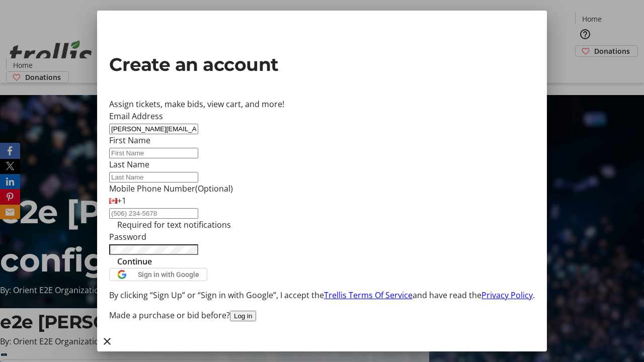 This screenshot has width=644, height=362. Describe the element at coordinates (154, 177) in the screenshot. I see `input: Last Name` at that location.